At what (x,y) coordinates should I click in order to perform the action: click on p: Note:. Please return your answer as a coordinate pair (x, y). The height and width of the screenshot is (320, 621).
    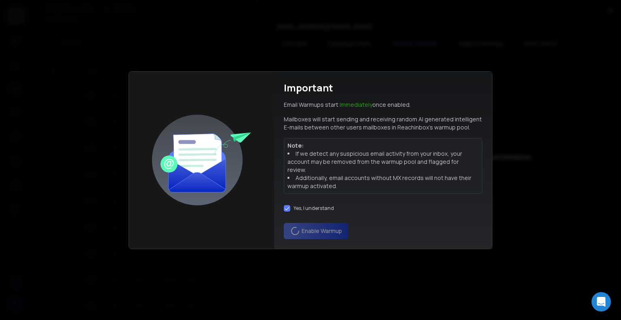
    Looking at the image, I should click on (383, 146).